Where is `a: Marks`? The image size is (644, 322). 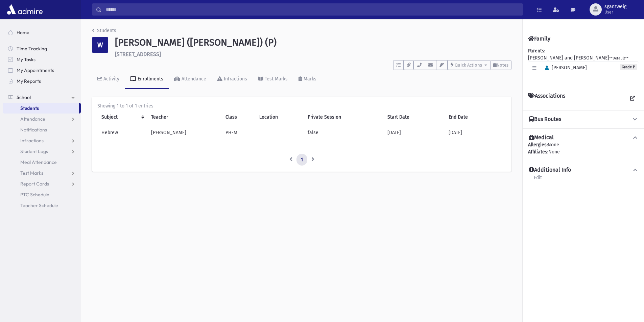
a: Marks is located at coordinates (307, 79).